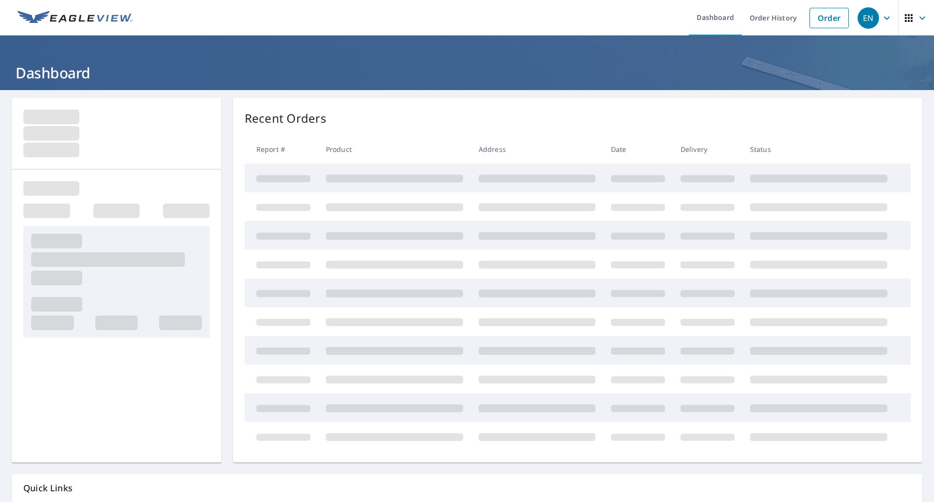 The height and width of the screenshot is (502, 934). What do you see at coordinates (638, 149) in the screenshot?
I see `th: Date` at bounding box center [638, 149].